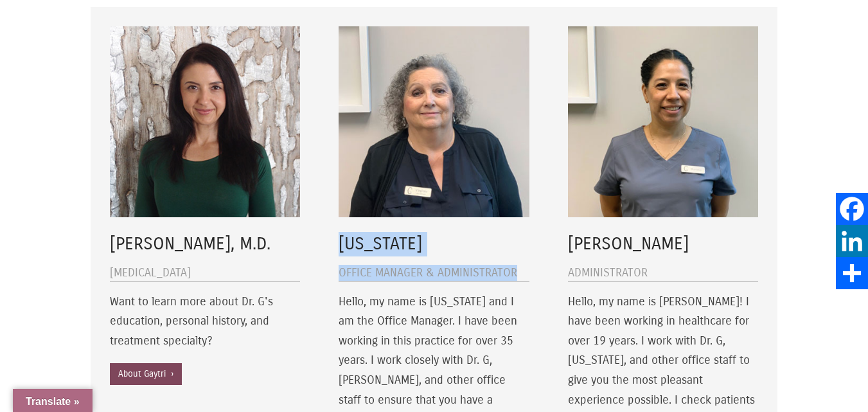 The image size is (868, 412). Describe the element at coordinates (663, 122) in the screenshot. I see `img: Mariana.jpg` at that location.